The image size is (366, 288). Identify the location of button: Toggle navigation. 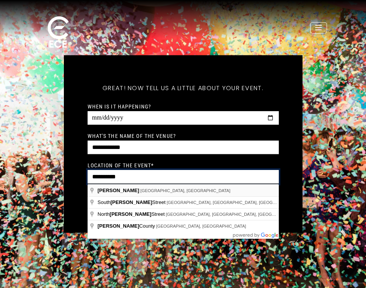
(318, 28).